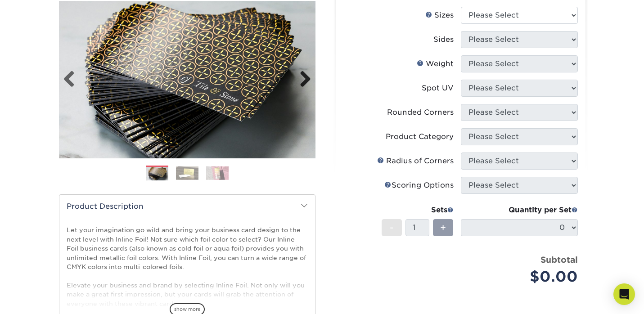 The height and width of the screenshot is (314, 644). I want to click on div: Open Intercom Messenger, so click(624, 294).